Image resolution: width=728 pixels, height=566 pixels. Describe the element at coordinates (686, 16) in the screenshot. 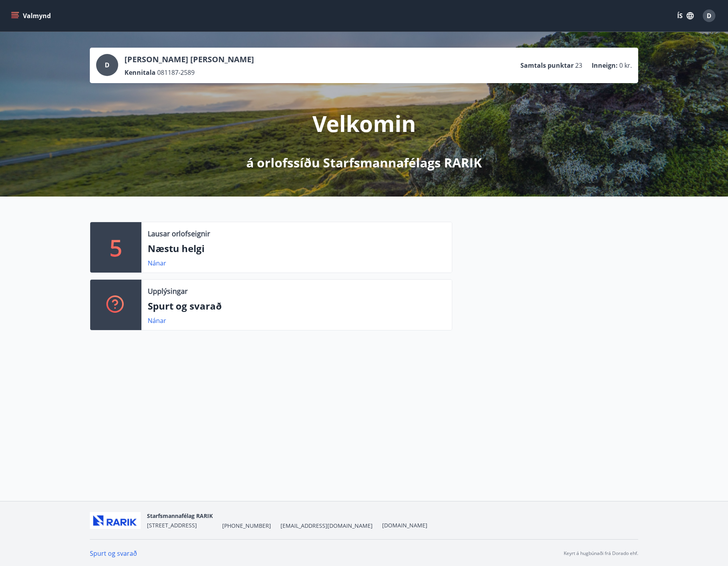

I see `button: ÍS` at that location.